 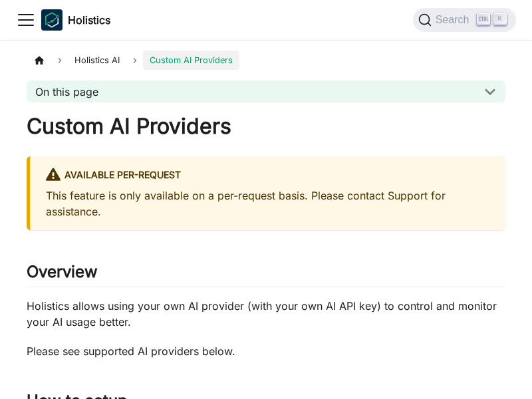 I want to click on a: HolisticsHolistics, so click(x=76, y=20).